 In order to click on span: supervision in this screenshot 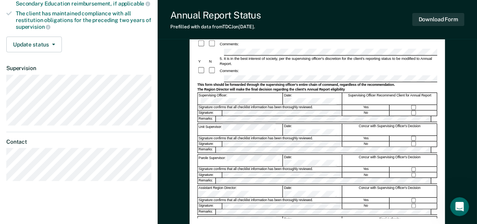, I will do `click(33, 27)`.